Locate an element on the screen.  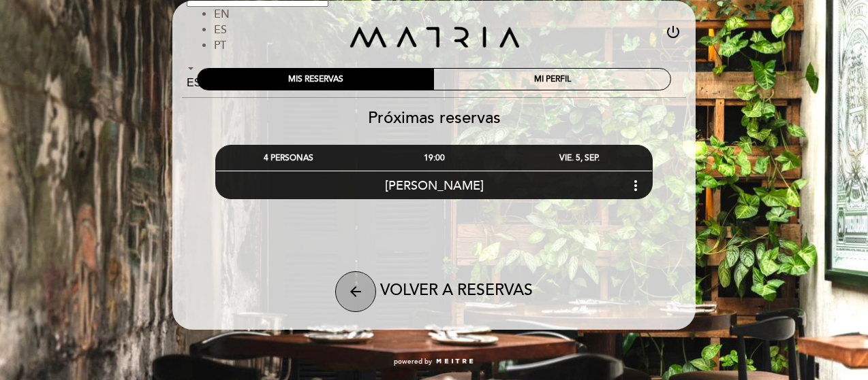
i: arrow_back is located at coordinates (356, 292).